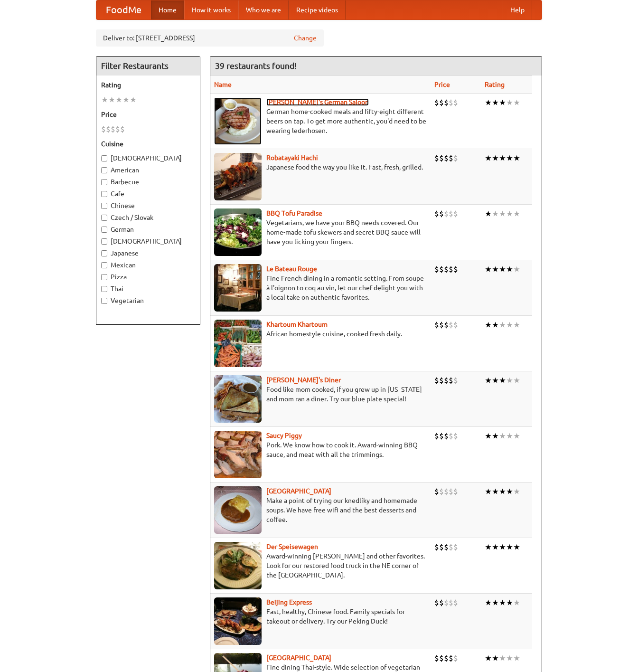 The image size is (638, 672). Describe the element at coordinates (148, 229) in the screenshot. I see `label: German` at that location.